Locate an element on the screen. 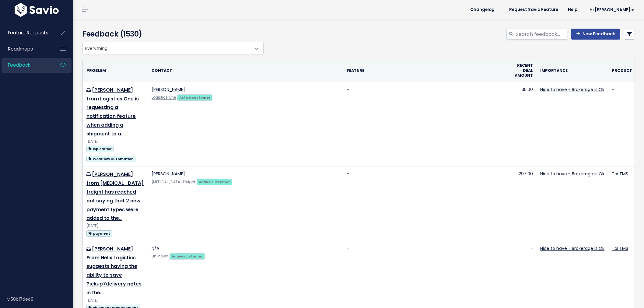 Image resolution: width=644 pixels, height=308 pixels. td: 35.00 is located at coordinates (524, 124).